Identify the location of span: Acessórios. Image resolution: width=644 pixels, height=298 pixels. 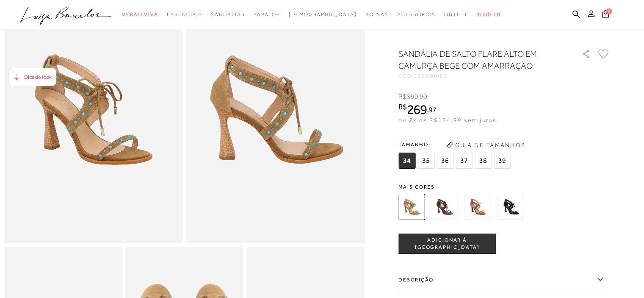
(416, 14).